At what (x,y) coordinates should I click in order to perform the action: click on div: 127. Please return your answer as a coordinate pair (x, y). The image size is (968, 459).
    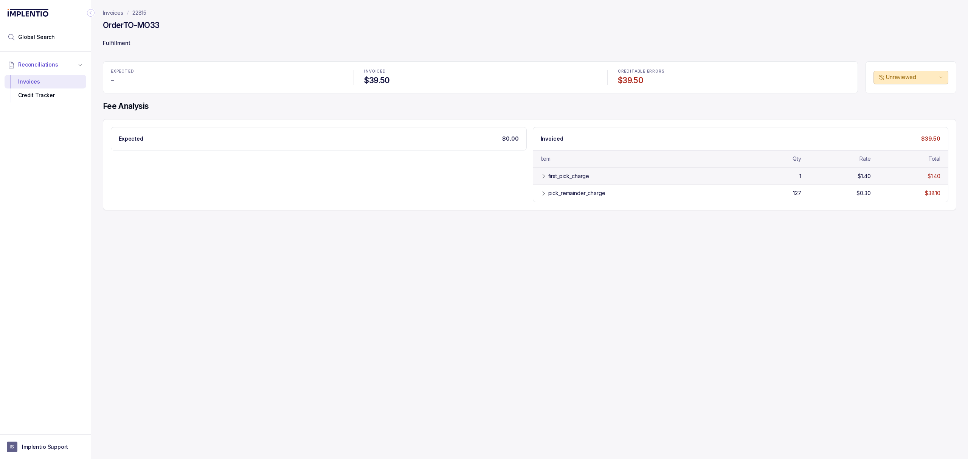
    Looking at the image, I should click on (797, 193).